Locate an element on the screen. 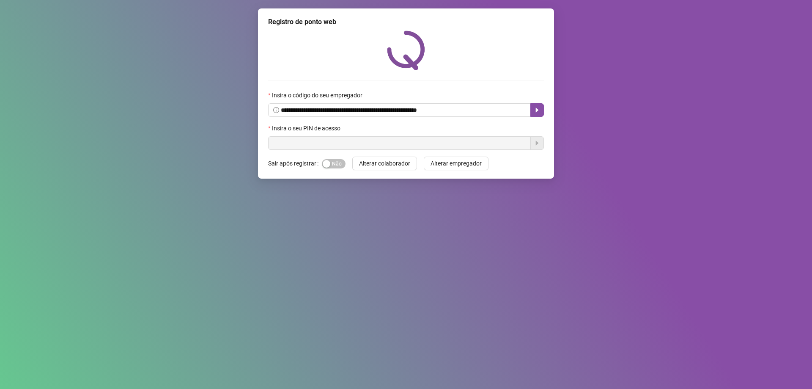 This screenshot has width=812, height=389. span: Alterar colaborador is located at coordinates (384, 163).